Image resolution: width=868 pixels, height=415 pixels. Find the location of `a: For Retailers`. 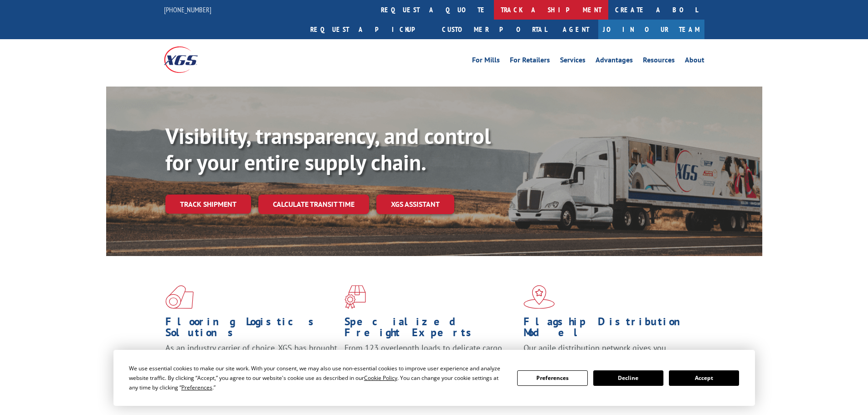

a: For Retailers is located at coordinates (530, 62).